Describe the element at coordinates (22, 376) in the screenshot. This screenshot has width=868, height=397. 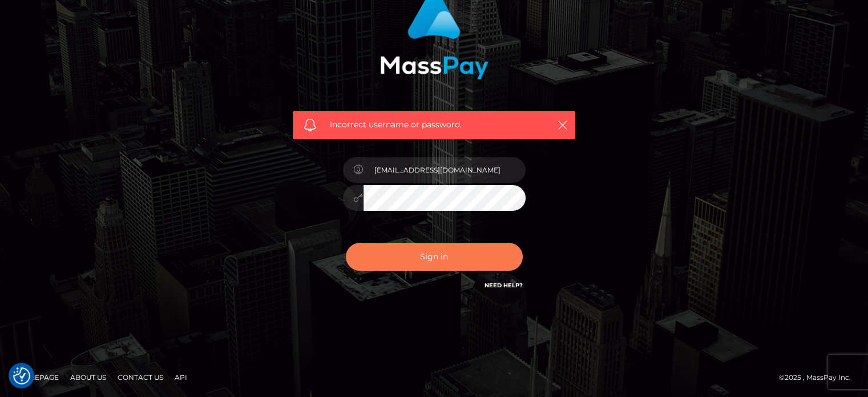
I see `img: Revisit consent button` at that location.